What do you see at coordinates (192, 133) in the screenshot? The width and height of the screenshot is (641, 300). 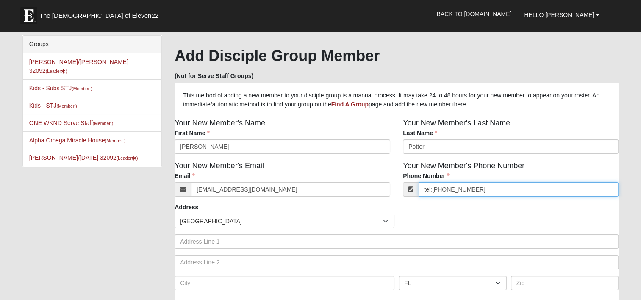 I see `label: First Name` at bounding box center [192, 133].